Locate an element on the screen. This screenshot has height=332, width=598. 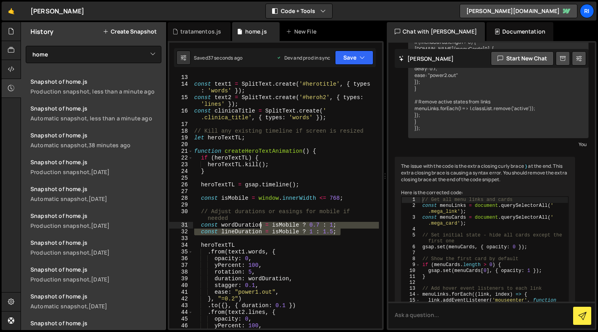
div: Saved is located at coordinates (218, 58).